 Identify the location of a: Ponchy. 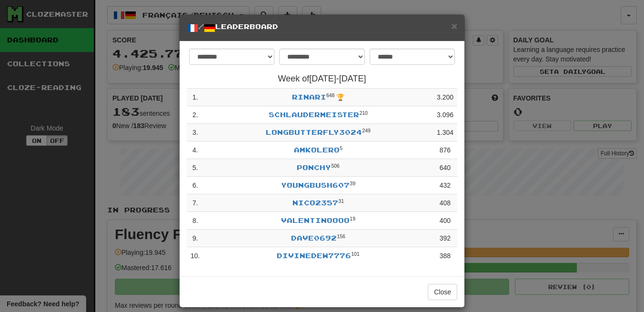
(314, 167).